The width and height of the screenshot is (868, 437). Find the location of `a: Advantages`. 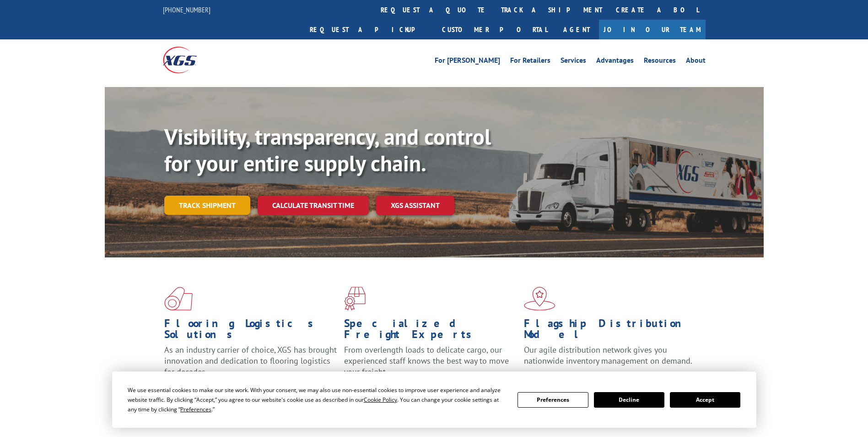

a: Advantages is located at coordinates (615, 62).